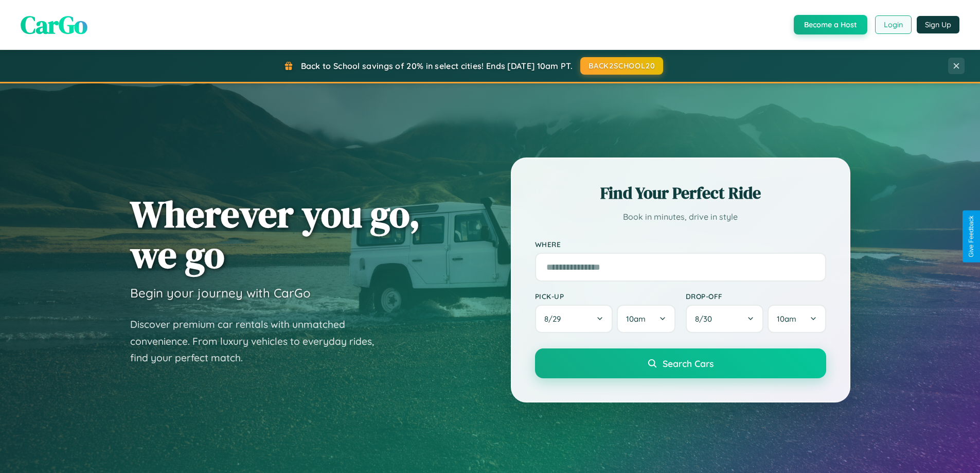  I want to click on button: Login, so click(893, 25).